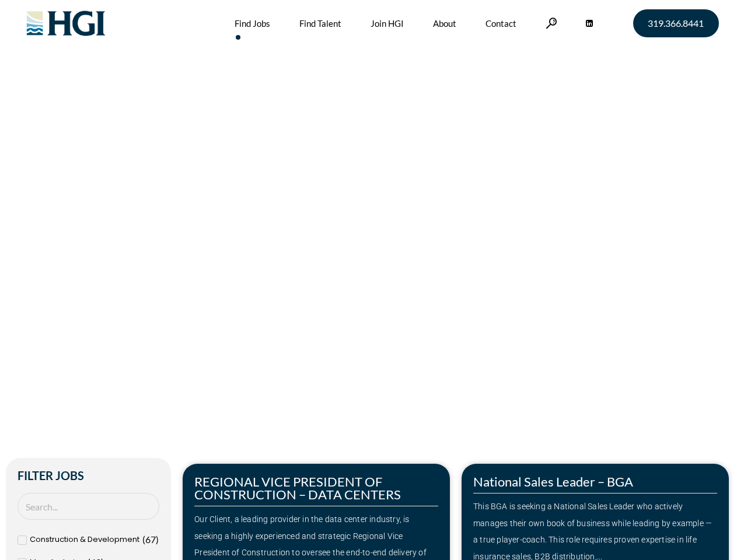 The height and width of the screenshot is (560, 737). I want to click on a: National Sales Leader – BGA, so click(553, 482).